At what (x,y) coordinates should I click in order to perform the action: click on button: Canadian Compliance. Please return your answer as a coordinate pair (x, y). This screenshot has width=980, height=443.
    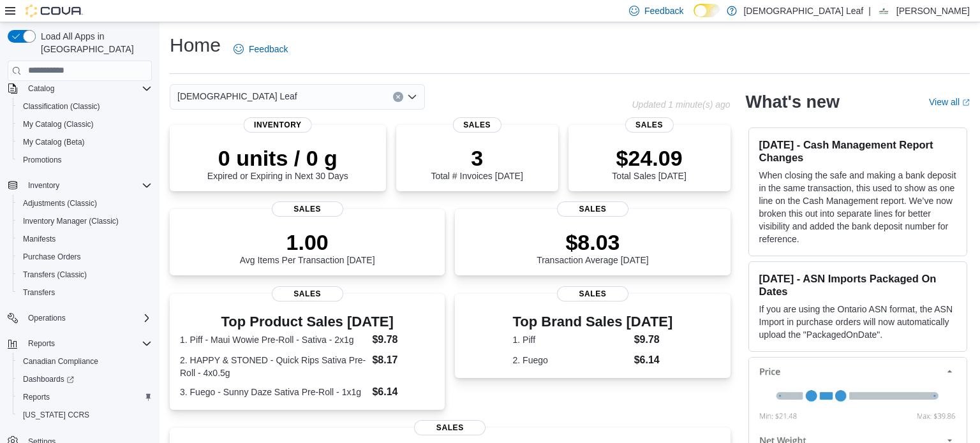
    Looking at the image, I should click on (85, 362).